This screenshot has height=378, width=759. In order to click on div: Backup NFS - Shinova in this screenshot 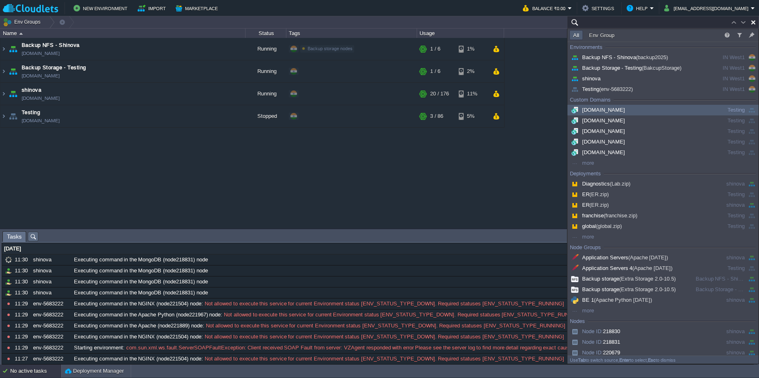, I will do `click(718, 279)`.